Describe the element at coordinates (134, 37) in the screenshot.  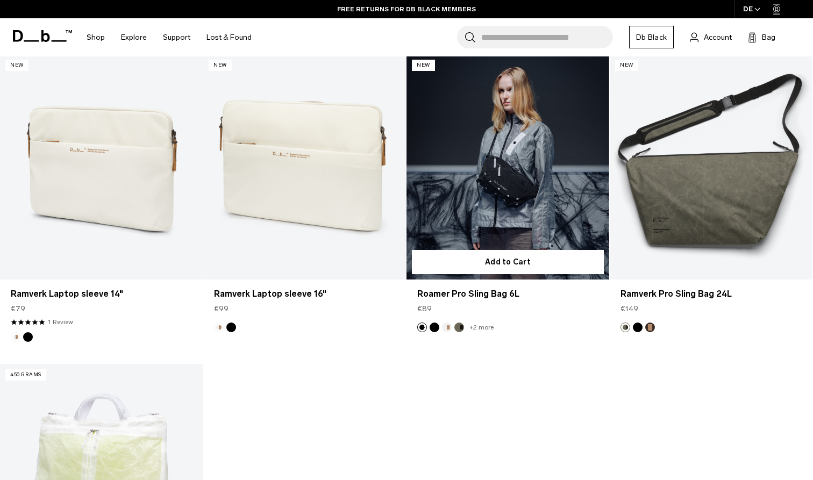
I see `a: Explore` at that location.